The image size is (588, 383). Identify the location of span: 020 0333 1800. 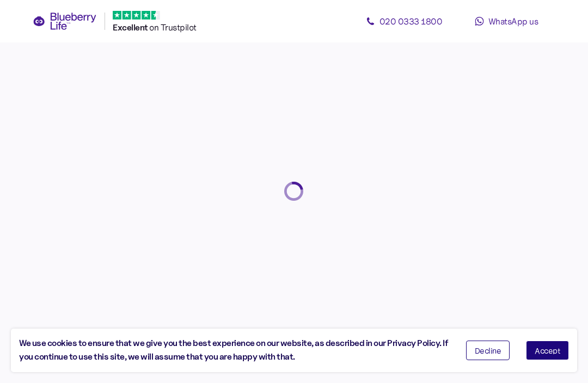
(411, 21).